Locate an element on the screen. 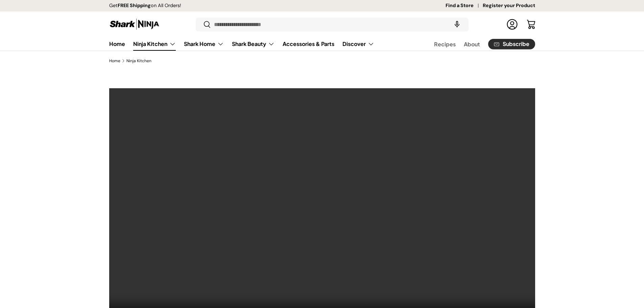 This screenshot has width=644, height=308. nav: Primary is located at coordinates (242, 44).